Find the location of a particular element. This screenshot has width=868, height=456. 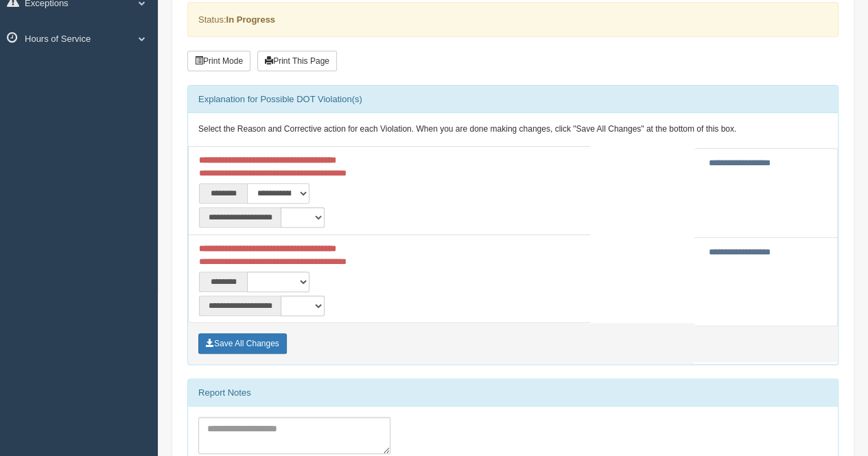

div: Explanation for Possible DOT Violation(s) is located at coordinates (513, 99).